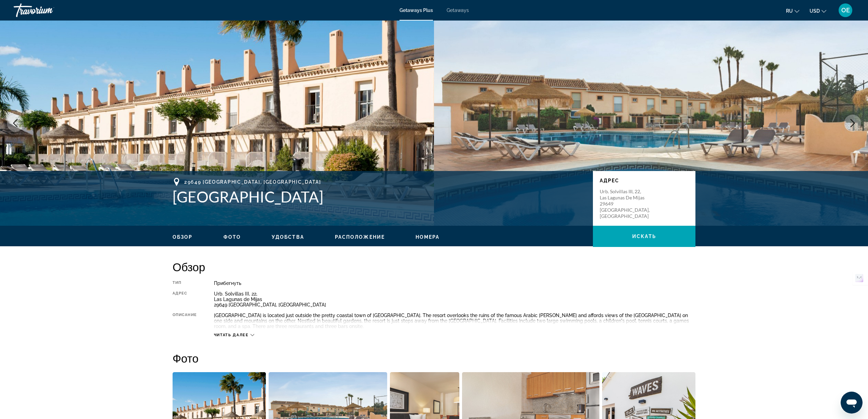 The image size is (868, 419). I want to click on button: Previous image, so click(16, 123).